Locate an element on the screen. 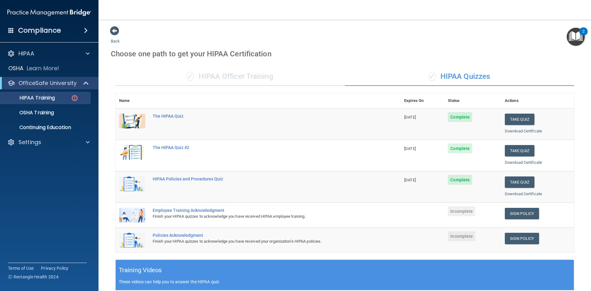  span: Ⓒ Rectangle Health 2024 is located at coordinates (33, 277).